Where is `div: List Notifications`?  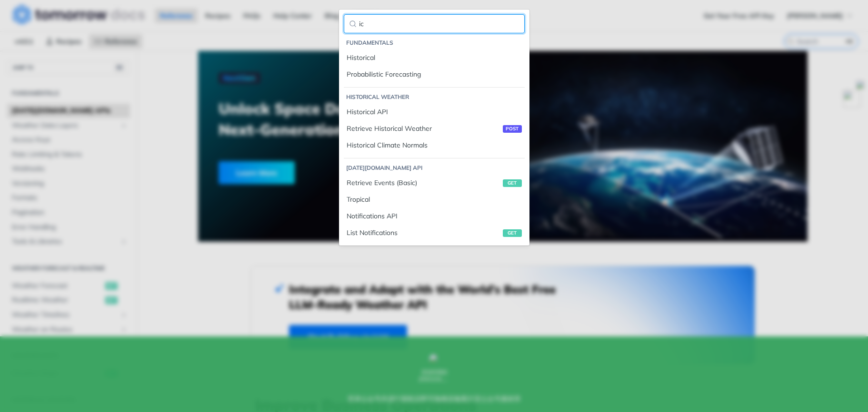
div: List Notifications is located at coordinates (434, 232).